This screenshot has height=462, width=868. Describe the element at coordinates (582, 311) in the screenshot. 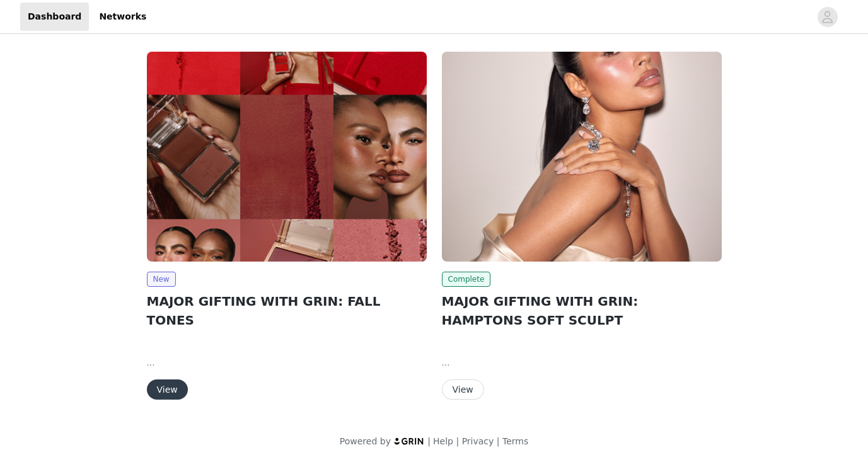

I see `h2: MAJOR GIFTING WITH GRIN: HAMPTONS SOFT SCULPT` at that location.